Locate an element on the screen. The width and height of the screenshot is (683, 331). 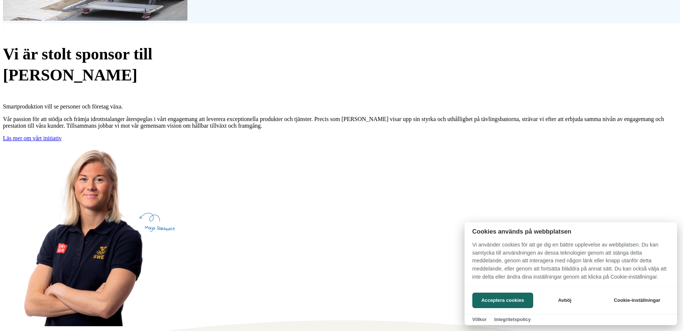
a: Villkor is located at coordinates (479, 319).